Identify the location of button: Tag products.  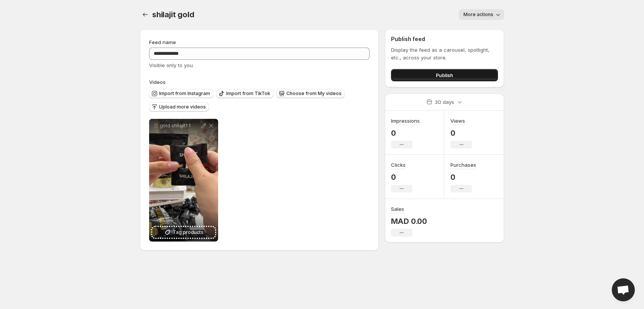
(184, 232).